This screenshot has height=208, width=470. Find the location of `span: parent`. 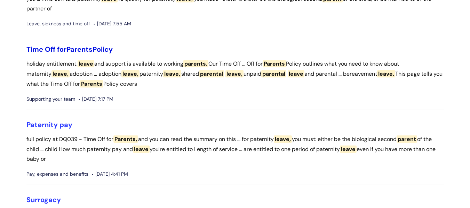

span: parent is located at coordinates (407, 139).